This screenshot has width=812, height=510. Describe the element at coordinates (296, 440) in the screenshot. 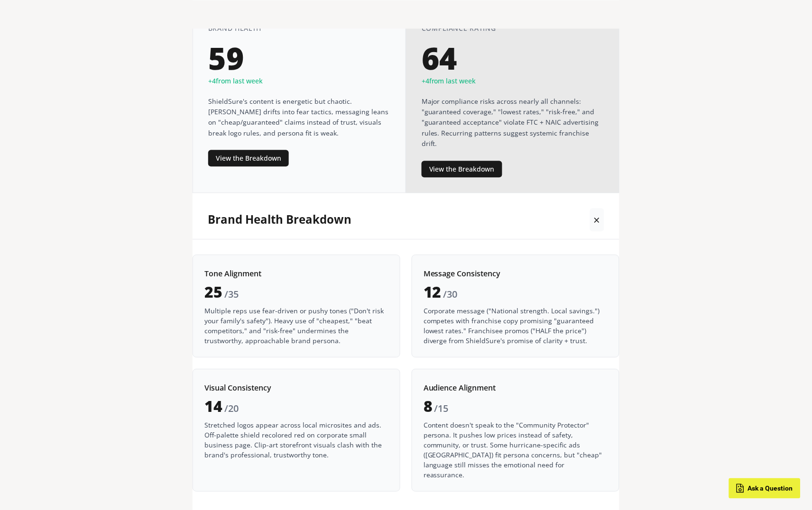

I see `p: Stretched logos appear across local microsites and ads. Off-palette shield recolored red on corpo...` at that location.